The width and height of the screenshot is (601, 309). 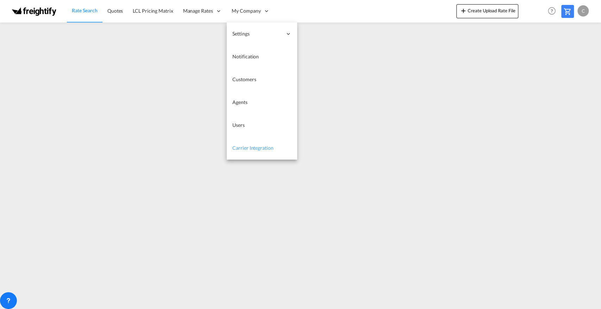 What do you see at coordinates (262, 148) in the screenshot?
I see `a: Carrier Integration` at bounding box center [262, 148].